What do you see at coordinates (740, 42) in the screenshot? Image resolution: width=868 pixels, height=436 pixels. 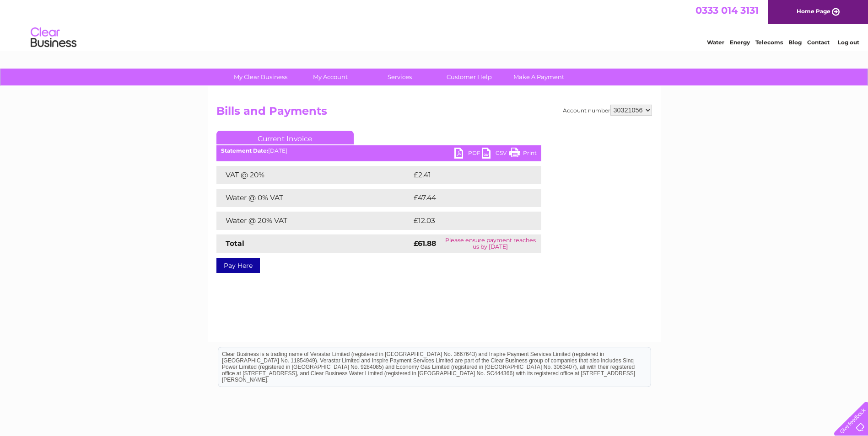 I see `a: Energy` at bounding box center [740, 42].